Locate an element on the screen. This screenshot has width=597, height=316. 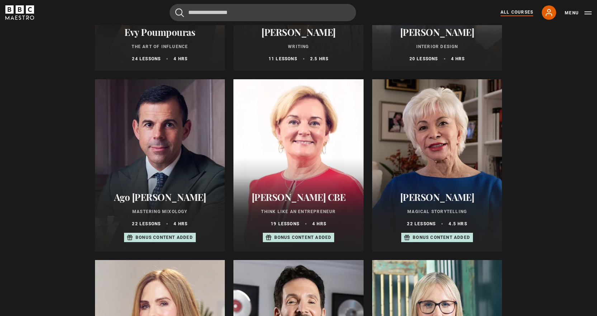
p: Writing is located at coordinates (298, 47).